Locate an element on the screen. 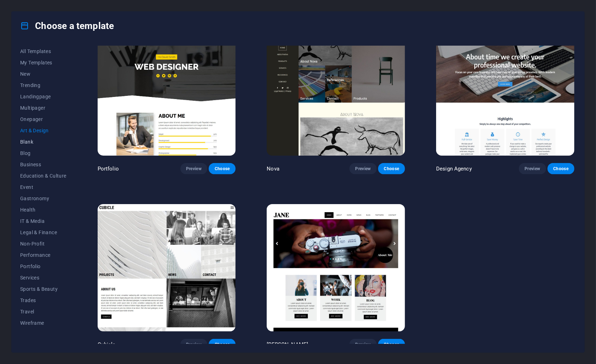 The image size is (596, 364). span: All Templates is located at coordinates (43, 51).